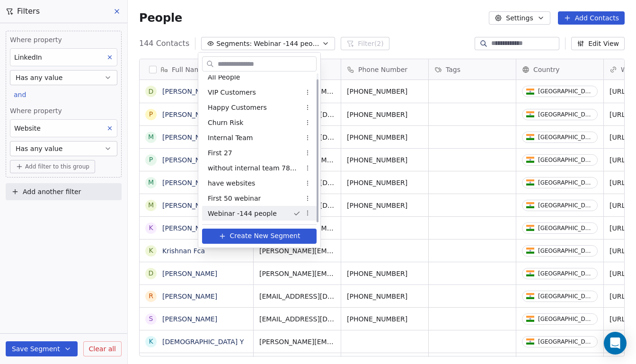 The height and width of the screenshot is (364, 636). I want to click on span: Internal Team, so click(230, 138).